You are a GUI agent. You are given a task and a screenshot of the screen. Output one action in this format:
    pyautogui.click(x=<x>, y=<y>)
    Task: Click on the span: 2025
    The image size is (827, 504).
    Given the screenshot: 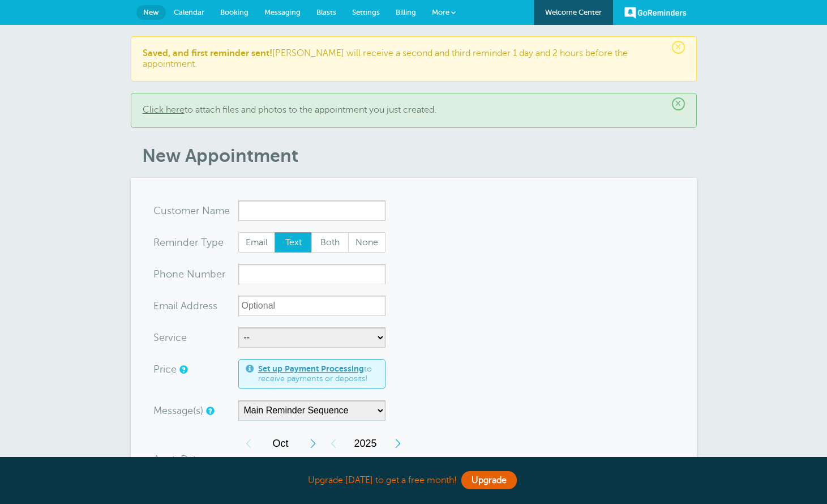 What is the action you would take?
    pyautogui.click(x=366, y=443)
    